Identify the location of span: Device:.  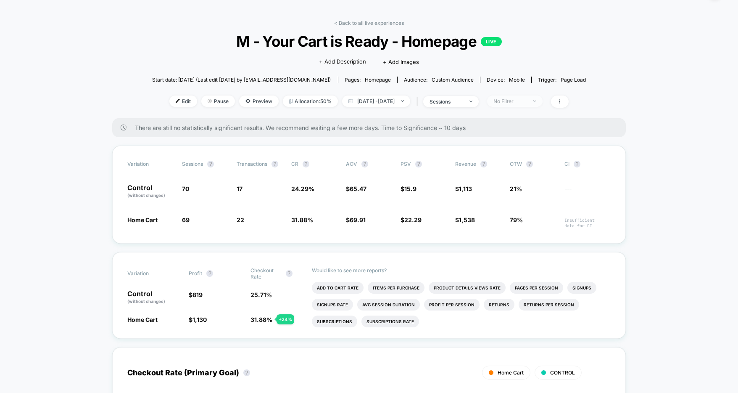
(506, 79).